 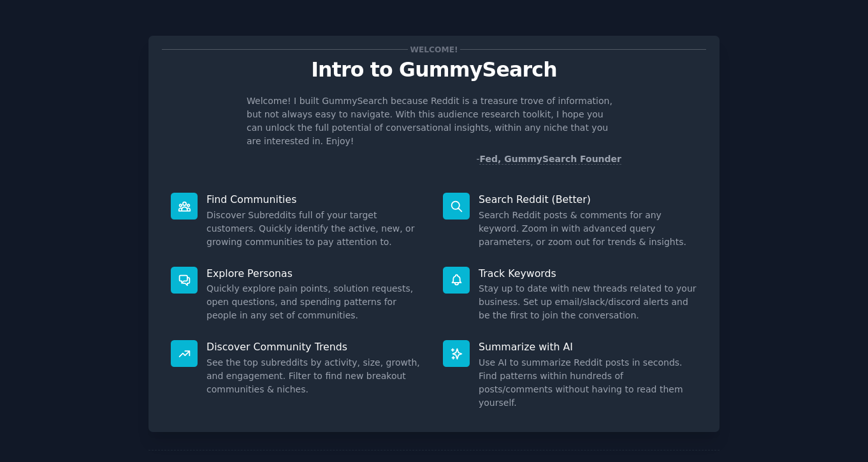 What do you see at coordinates (434, 70) in the screenshot?
I see `p: Intro to GummySearch` at bounding box center [434, 70].